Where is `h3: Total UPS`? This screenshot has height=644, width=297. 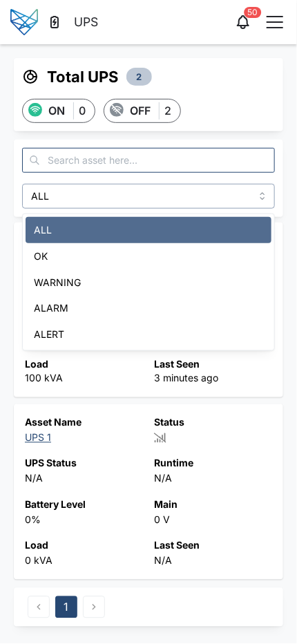
h3: Total UPS is located at coordinates (82, 77).